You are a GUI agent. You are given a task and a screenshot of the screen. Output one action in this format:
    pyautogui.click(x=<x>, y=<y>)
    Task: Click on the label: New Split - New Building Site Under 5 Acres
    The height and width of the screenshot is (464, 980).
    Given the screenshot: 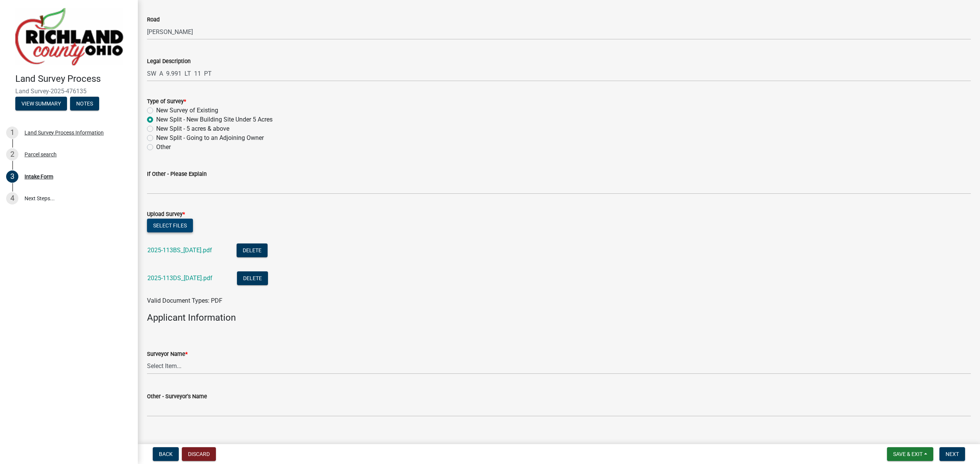 What is the action you would take?
    pyautogui.click(x=215, y=120)
    